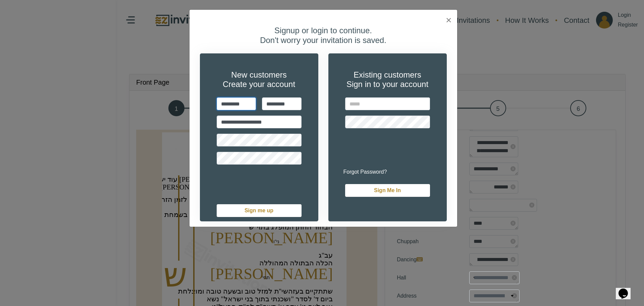 This screenshot has height=306, width=644. I want to click on a: Forgot Password?, so click(365, 171).